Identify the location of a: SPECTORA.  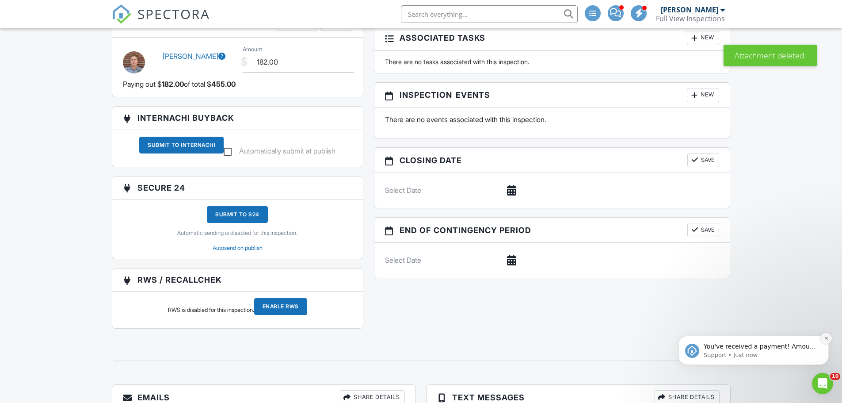
(161, 21).